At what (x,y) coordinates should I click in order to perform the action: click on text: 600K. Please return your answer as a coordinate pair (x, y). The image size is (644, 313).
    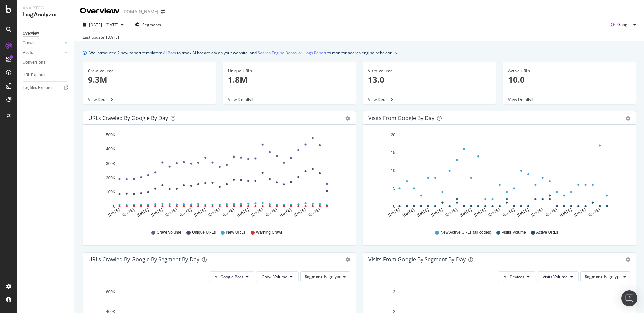
    Looking at the image, I should click on (111, 292).